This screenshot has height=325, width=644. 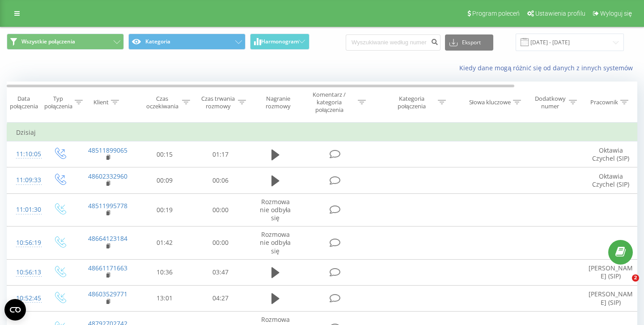 What do you see at coordinates (25, 209) in the screenshot?
I see `div: 11:01:30` at bounding box center [25, 209].